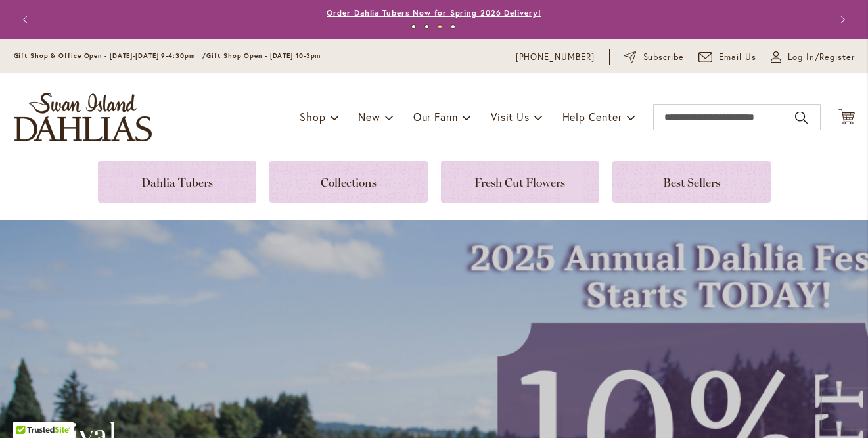 Image resolution: width=868 pixels, height=438 pixels. What do you see at coordinates (83, 117) in the screenshot?
I see `a: store logo` at bounding box center [83, 117].